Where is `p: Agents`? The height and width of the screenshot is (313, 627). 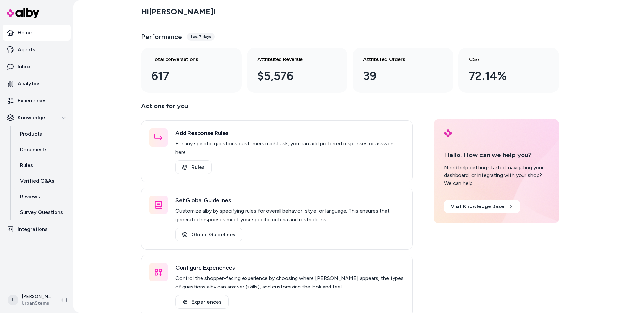
p: Agents is located at coordinates (26, 50).